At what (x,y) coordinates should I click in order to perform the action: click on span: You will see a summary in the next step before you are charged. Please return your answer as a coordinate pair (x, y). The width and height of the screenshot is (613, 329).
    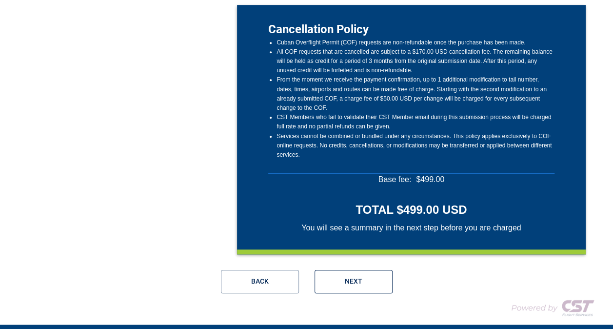
    Looking at the image, I should click on (411, 228).